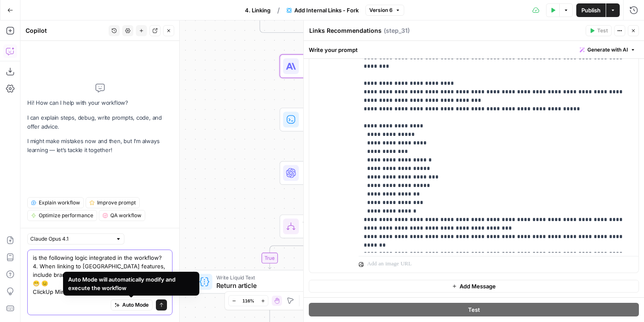 This screenshot has width=644, height=322. I want to click on textarea: Links Recommendations, so click(345, 30).